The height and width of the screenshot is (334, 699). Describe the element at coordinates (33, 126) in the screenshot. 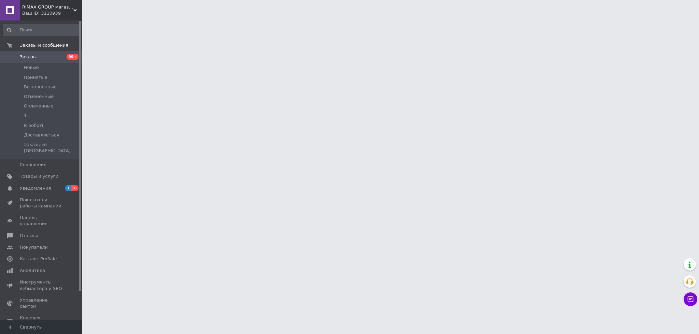

I see `span: В роботі` at that location.